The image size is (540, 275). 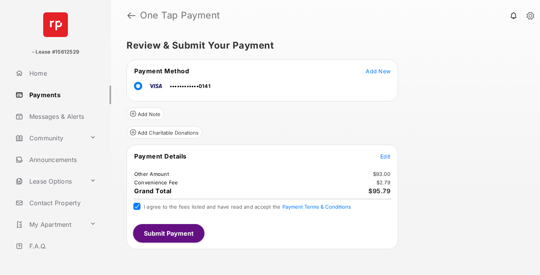 What do you see at coordinates (180, 15) in the screenshot?
I see `strong: One Tap Payment` at bounding box center [180, 15].